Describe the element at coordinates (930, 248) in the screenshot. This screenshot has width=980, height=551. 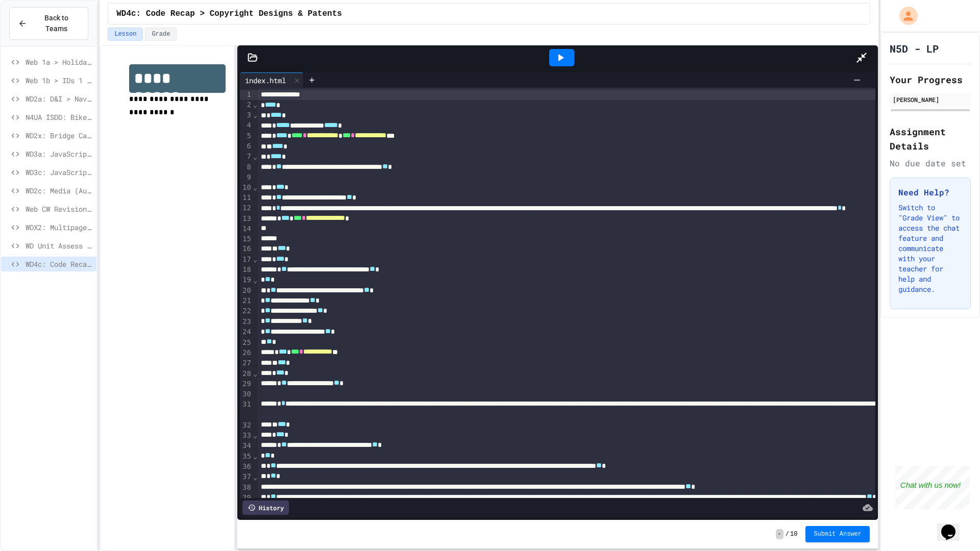
I see `p: Switch to "Grade View" to access the chat feature and communicate with your teacher for help and ...` at that location.